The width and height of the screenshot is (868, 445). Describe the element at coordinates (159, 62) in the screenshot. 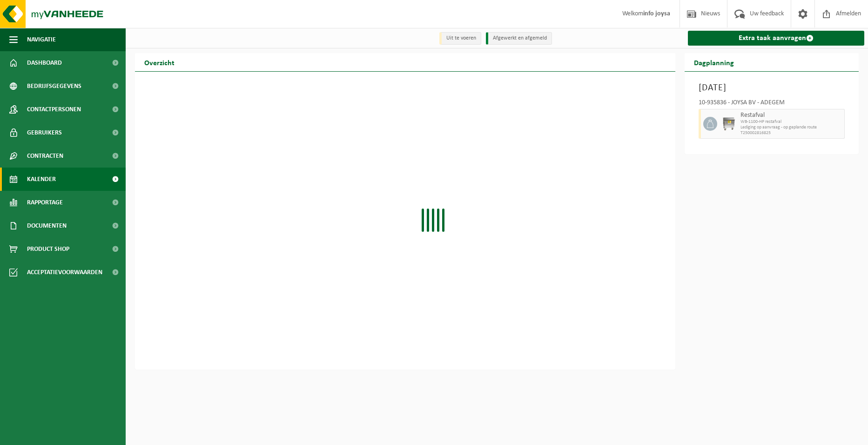

I see `h2: Overzicht` at that location.